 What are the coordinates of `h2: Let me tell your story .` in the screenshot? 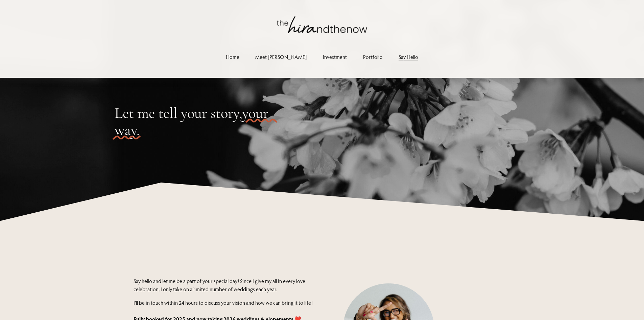 It's located at (199, 122).